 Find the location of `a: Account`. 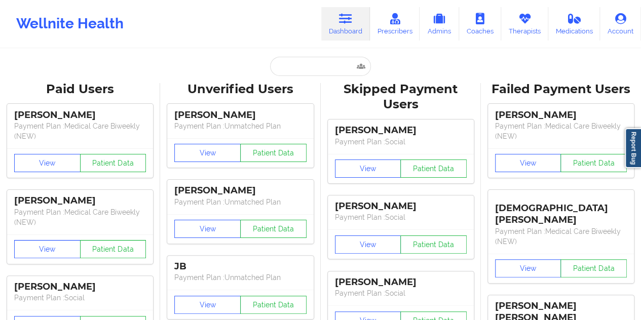

a: Account is located at coordinates (620, 24).